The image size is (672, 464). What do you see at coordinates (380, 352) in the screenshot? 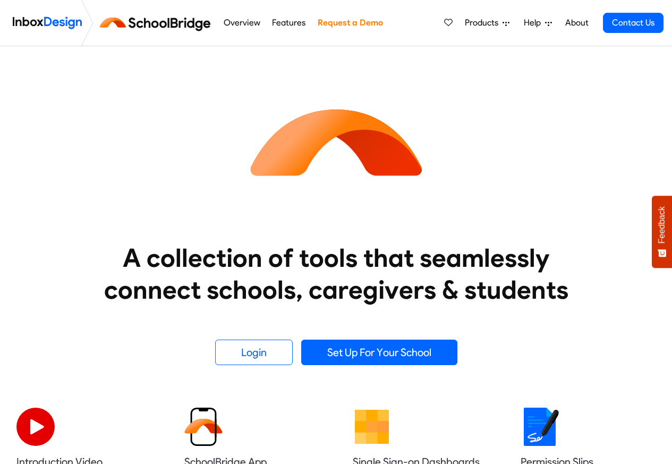
I see `a: Set Up For Your School` at bounding box center [380, 352].